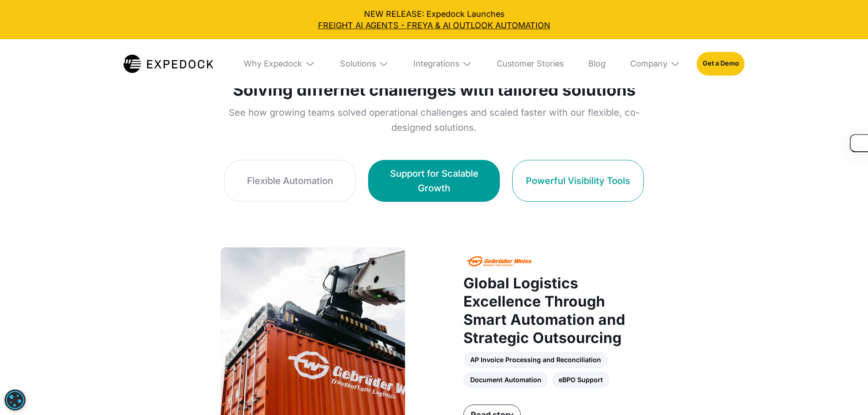 This screenshot has width=868, height=415. What do you see at coordinates (720, 64) in the screenshot?
I see `a: Get a Demo` at bounding box center [720, 64].